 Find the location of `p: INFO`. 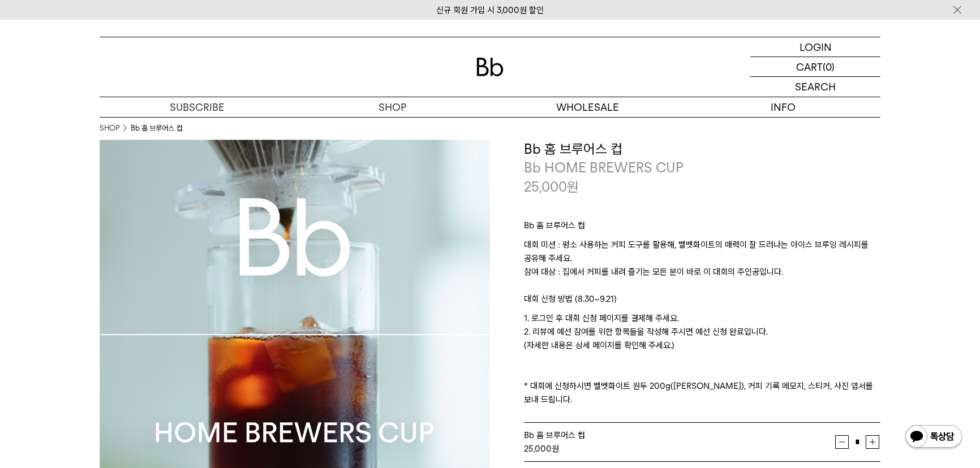

p: INFO is located at coordinates (782, 107).